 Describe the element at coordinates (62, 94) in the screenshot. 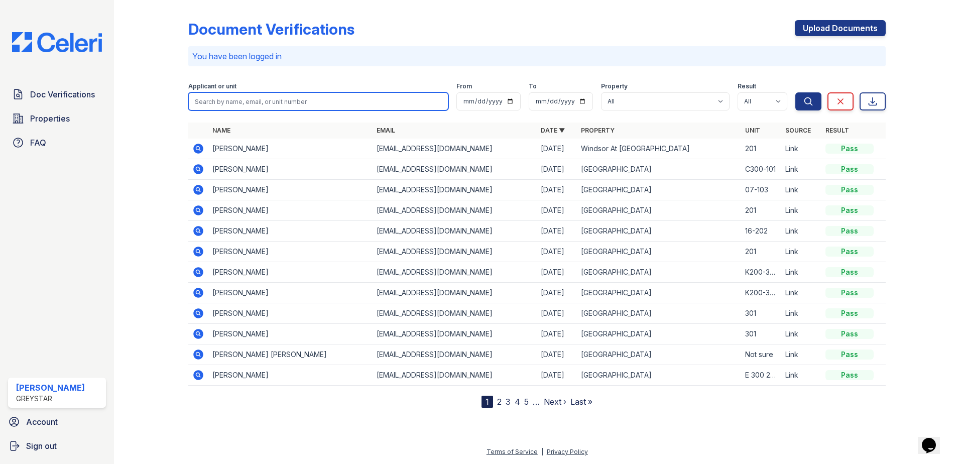

I see `span: Doc Verifications` at that location.